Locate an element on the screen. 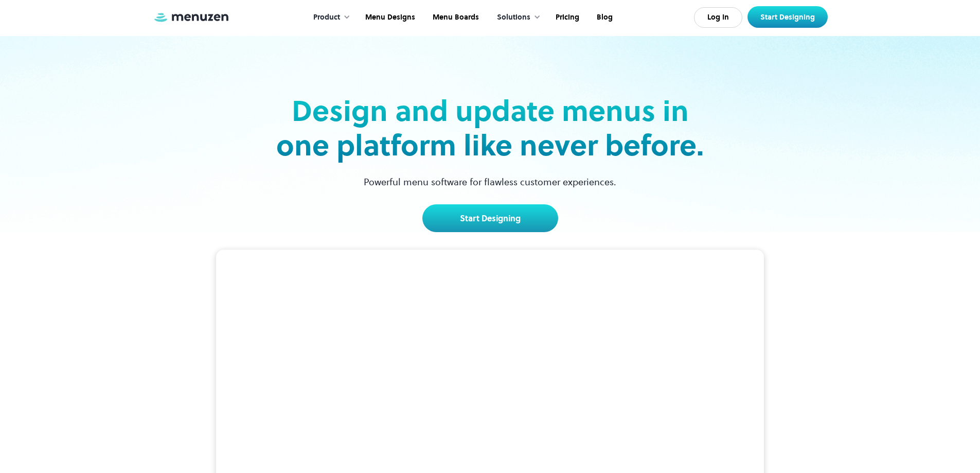 This screenshot has height=473, width=980. p: Powerful menu software for flawless customer experiences. is located at coordinates (490, 182).